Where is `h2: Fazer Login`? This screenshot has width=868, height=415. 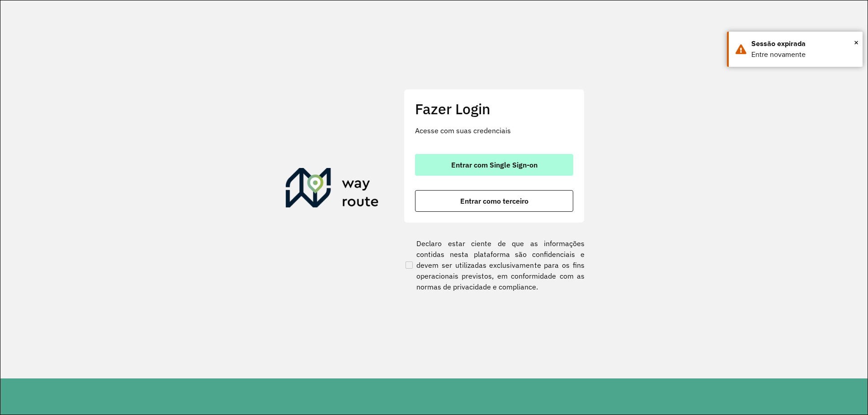 h2: Fazer Login is located at coordinates (494, 109).